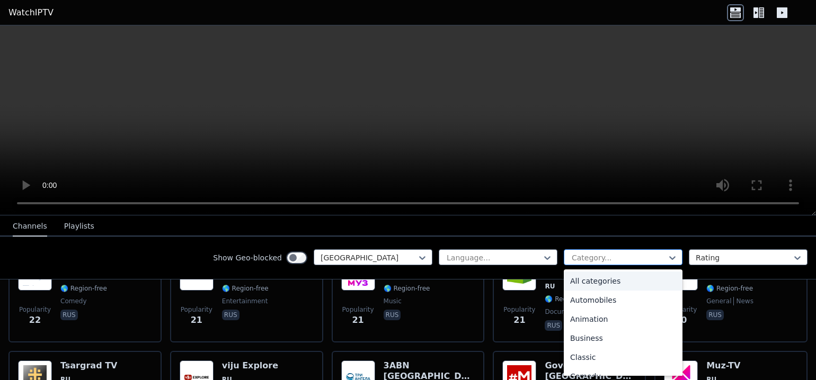 Image resolution: width=816 pixels, height=380 pixels. I want to click on div: Classic, so click(623, 358).